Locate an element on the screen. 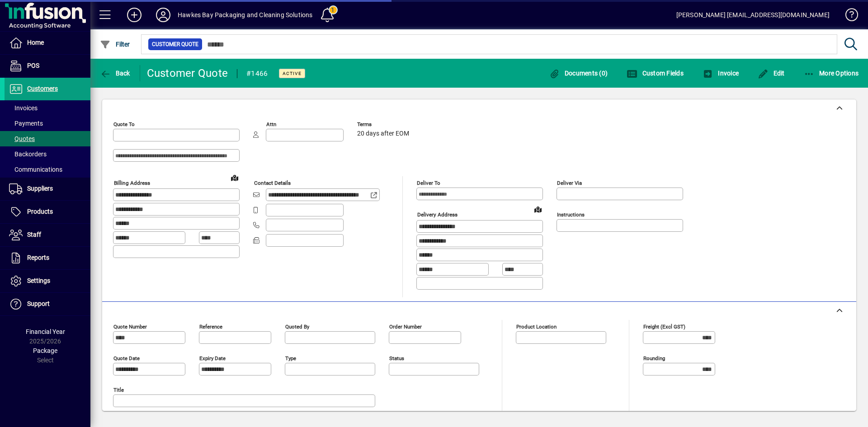 This screenshot has width=868, height=427. span: Reports is located at coordinates (38, 258).